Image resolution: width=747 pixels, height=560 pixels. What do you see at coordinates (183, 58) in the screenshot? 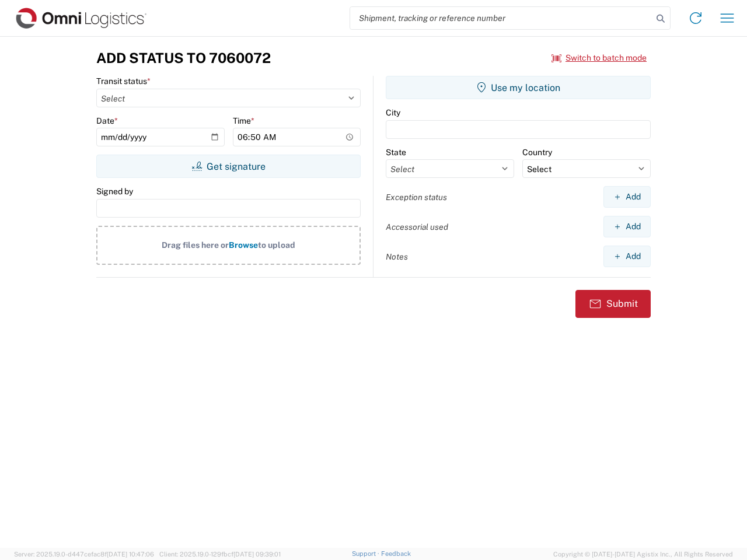
I see `h3: Add Status to 7060072` at bounding box center [183, 58].